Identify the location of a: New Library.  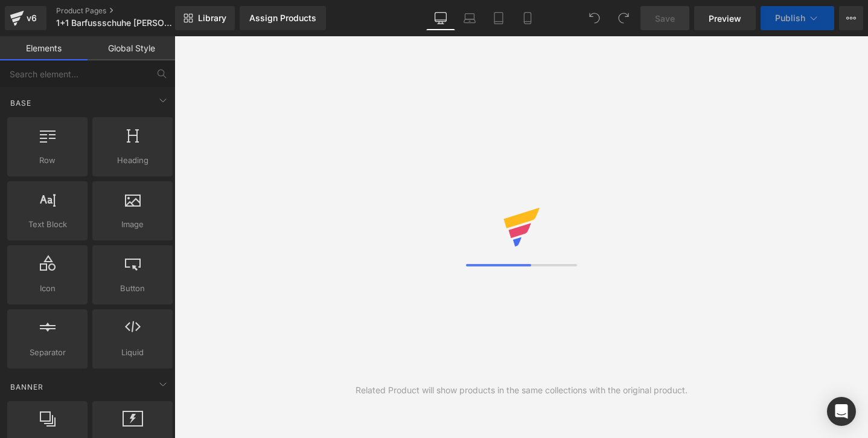
(205, 18).